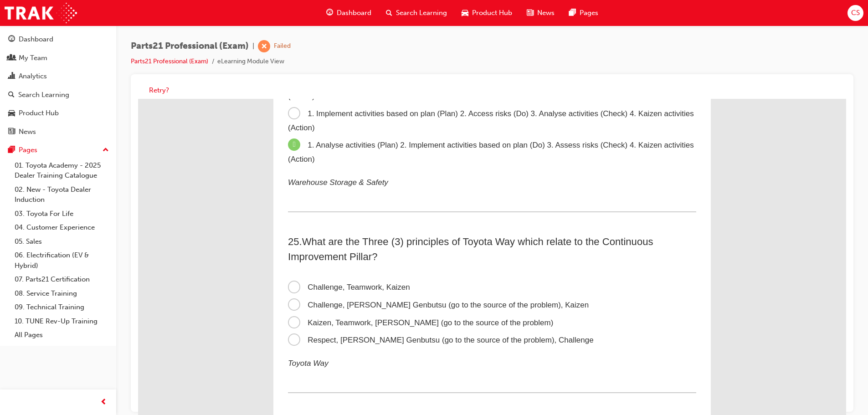 The image size is (868, 415). Describe the element at coordinates (353, 53) in the screenshot. I see `span: 1. Analyse activities (Plan) 2. Implement activities based on plan (Do) 3. Assess risks (Check) 4...` at that location.